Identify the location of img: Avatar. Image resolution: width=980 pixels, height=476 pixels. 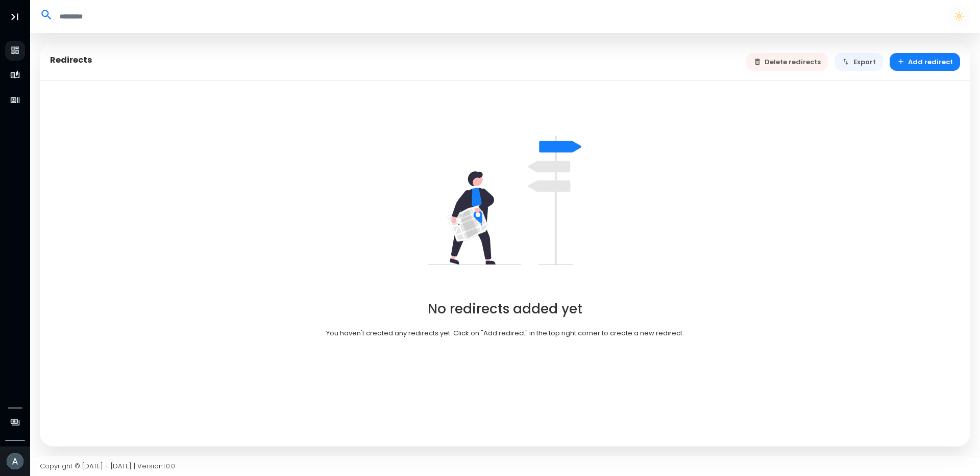
(15, 461).